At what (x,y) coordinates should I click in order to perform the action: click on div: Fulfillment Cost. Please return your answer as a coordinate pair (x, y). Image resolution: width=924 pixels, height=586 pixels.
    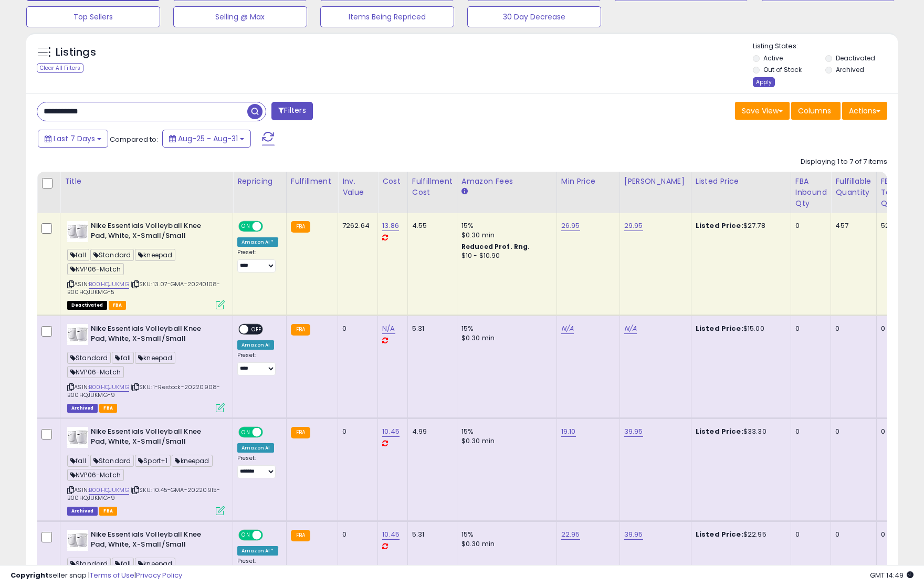
    Looking at the image, I should click on (432, 187).